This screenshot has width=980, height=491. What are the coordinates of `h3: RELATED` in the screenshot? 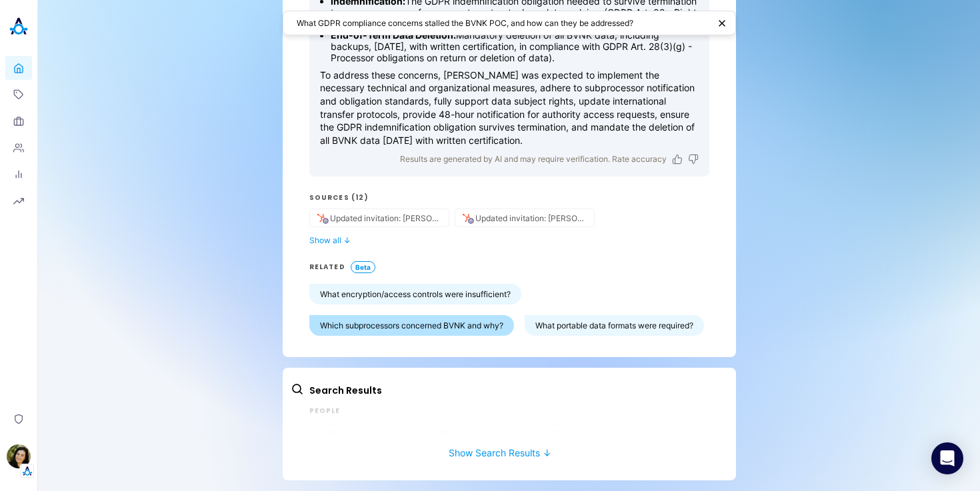 It's located at (327, 267).